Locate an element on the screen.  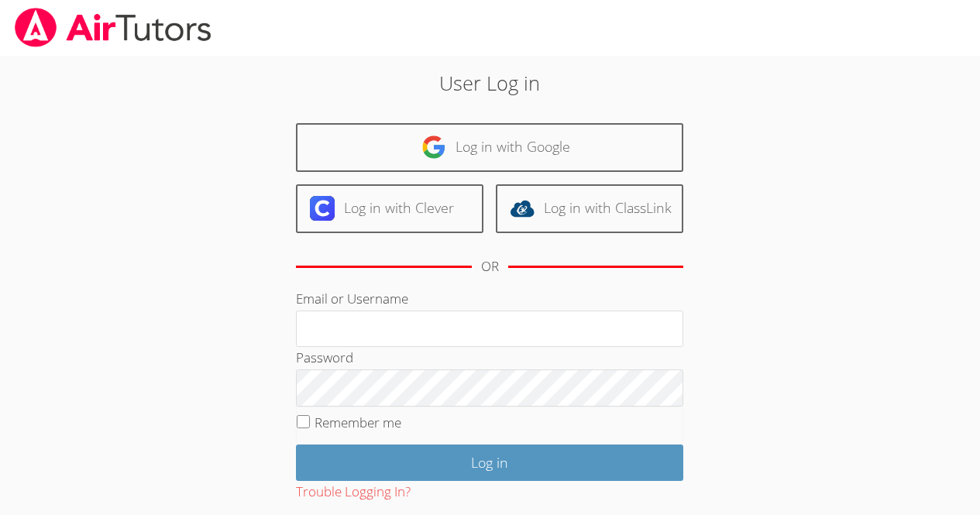
label: Password is located at coordinates (324, 357).